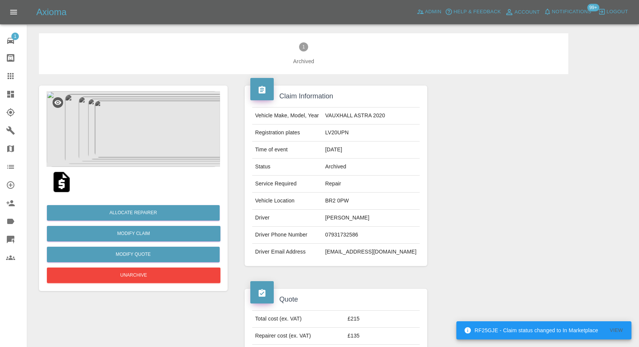 This screenshot has height=347, width=639. What do you see at coordinates (304, 47) in the screenshot?
I see `text: 1` at bounding box center [304, 47].